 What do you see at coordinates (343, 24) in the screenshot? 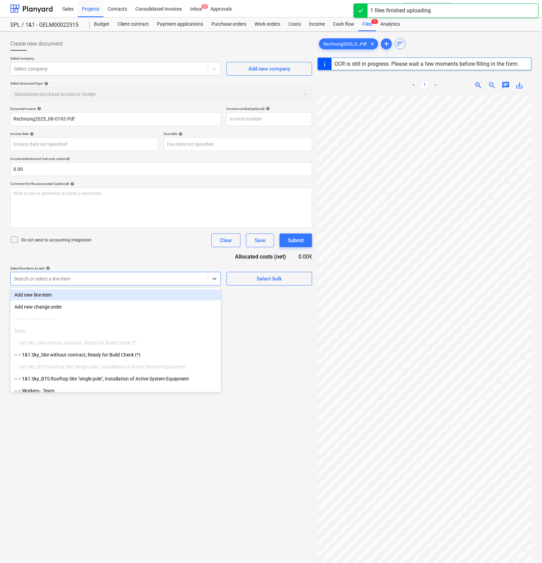
I see `a: Cash flow` at bounding box center [343, 24].